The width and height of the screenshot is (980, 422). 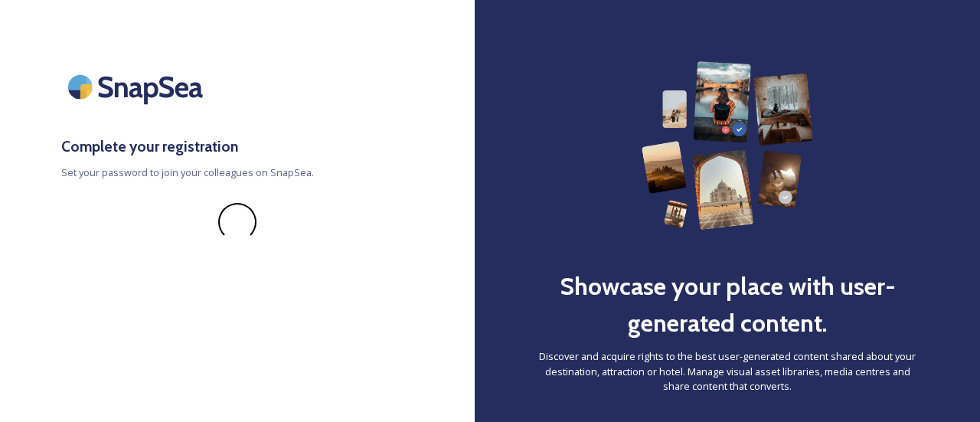 I want to click on span: Discover and acquire rights to the best user-generated content shared about your destination, att..., so click(x=727, y=371).